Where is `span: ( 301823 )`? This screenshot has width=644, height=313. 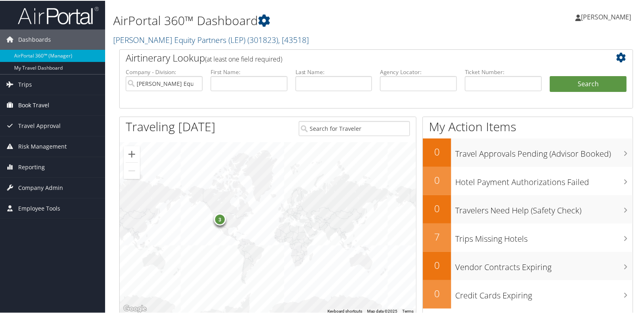
span: ( 301823 ) is located at coordinates (263, 39).